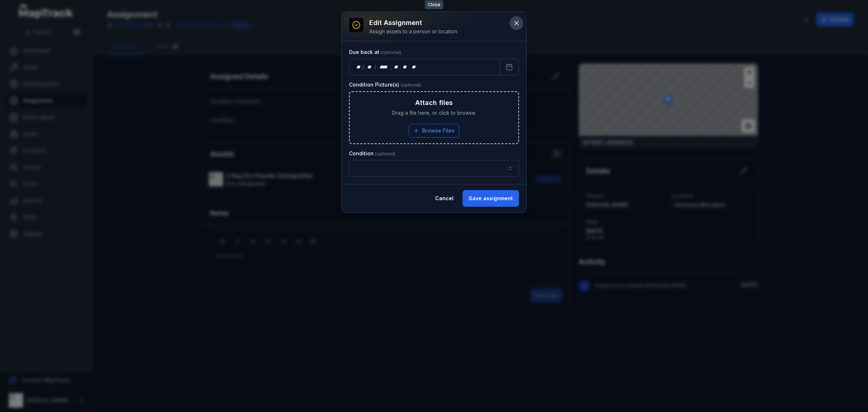 The image size is (868, 412). What do you see at coordinates (372, 154) in the screenshot?
I see `label: Condition` at bounding box center [372, 154].